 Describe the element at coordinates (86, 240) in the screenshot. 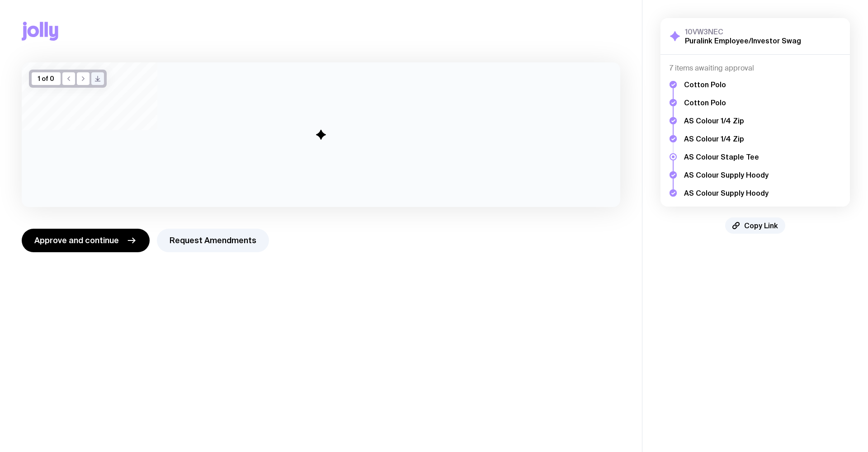

I see `button: Approve and continue` at that location.